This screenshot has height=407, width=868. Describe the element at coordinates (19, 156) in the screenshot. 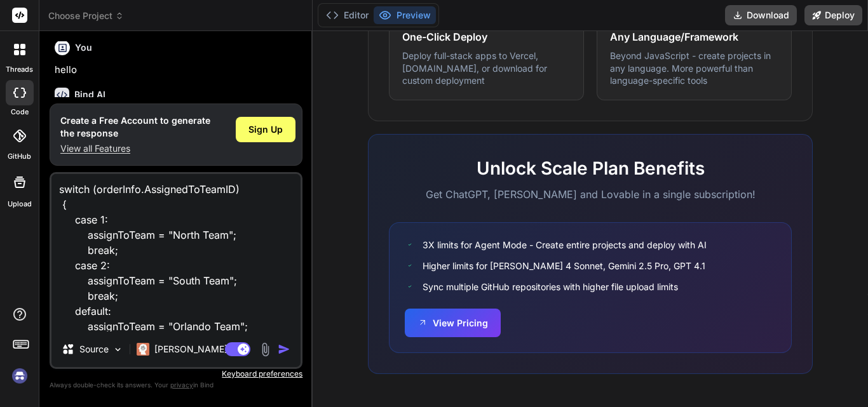

I see `label: GitHub` at that location.